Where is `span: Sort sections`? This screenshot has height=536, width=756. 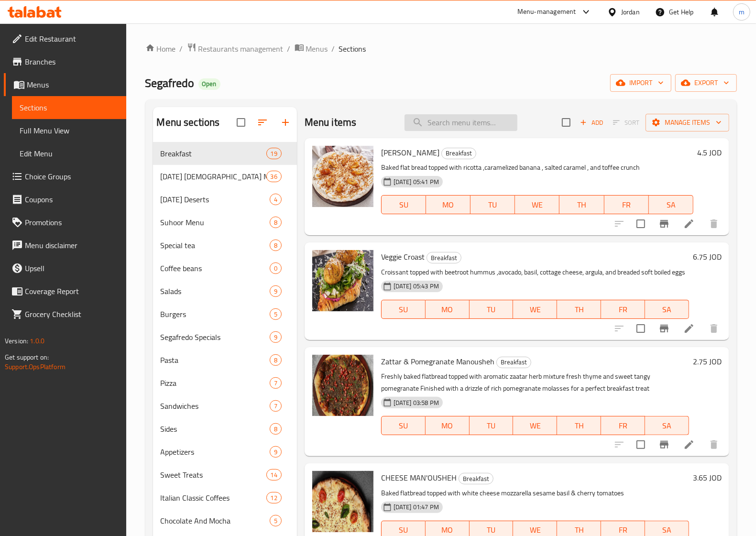 span: Sort sections is located at coordinates (262, 122).